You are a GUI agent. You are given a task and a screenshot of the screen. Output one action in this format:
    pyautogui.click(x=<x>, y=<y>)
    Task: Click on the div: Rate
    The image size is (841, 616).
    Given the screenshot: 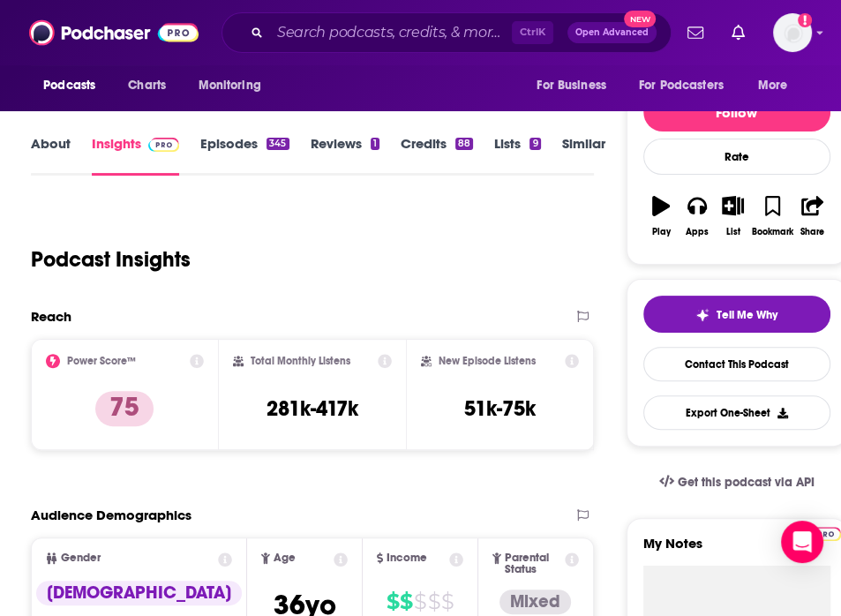 What is the action you would take?
    pyautogui.click(x=737, y=156)
    